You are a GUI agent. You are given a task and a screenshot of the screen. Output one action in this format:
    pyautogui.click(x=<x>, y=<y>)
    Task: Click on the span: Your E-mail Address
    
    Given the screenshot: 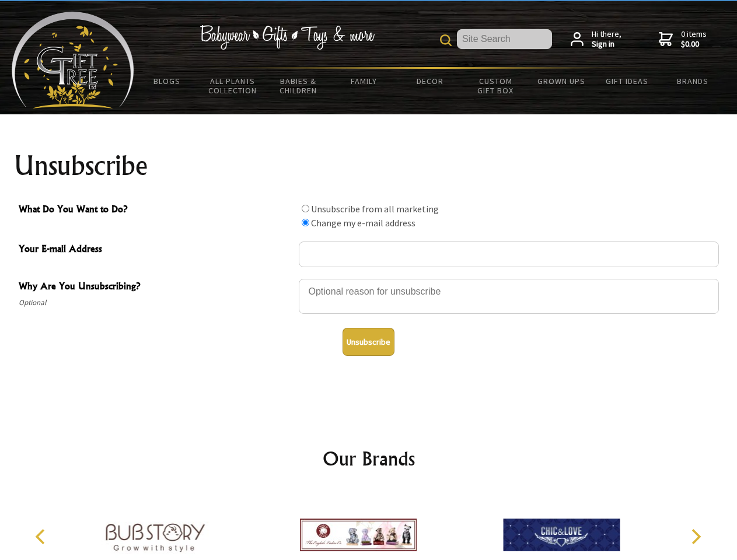 What is the action you would take?
    pyautogui.click(x=155, y=249)
    